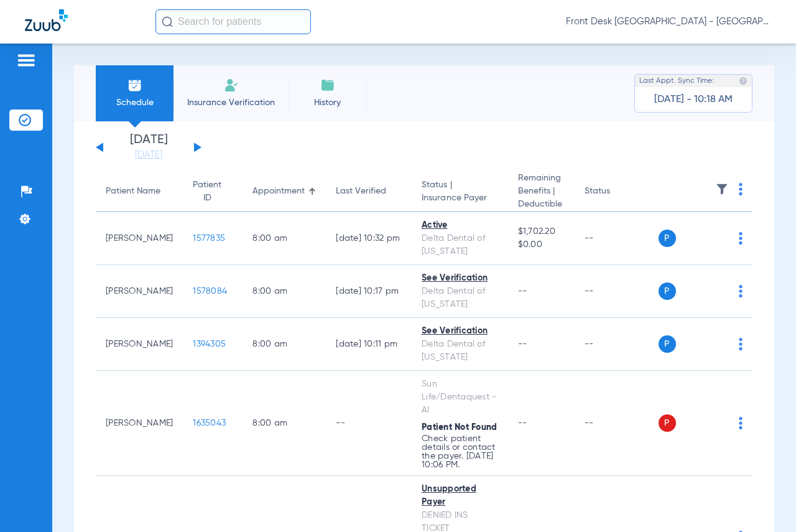 Image resolution: width=796 pixels, height=532 pixels. I want to click on span: 1577835, so click(209, 238).